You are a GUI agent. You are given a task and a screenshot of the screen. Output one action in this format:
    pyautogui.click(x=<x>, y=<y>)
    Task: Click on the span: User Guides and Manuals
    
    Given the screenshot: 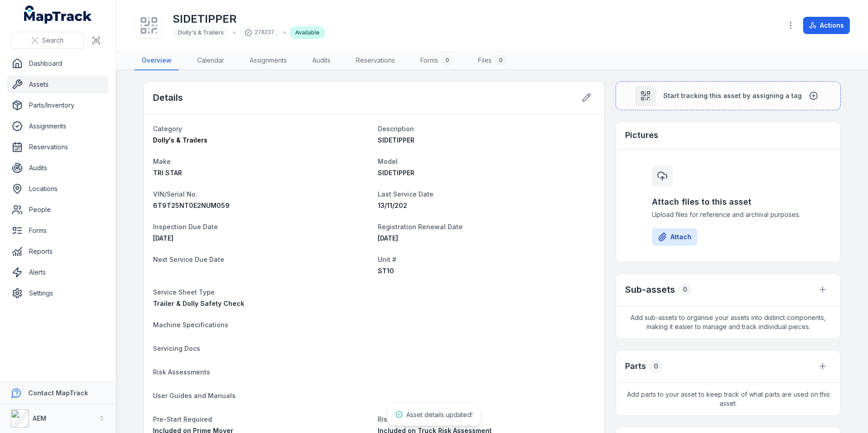 What is the action you would take?
    pyautogui.click(x=194, y=395)
    